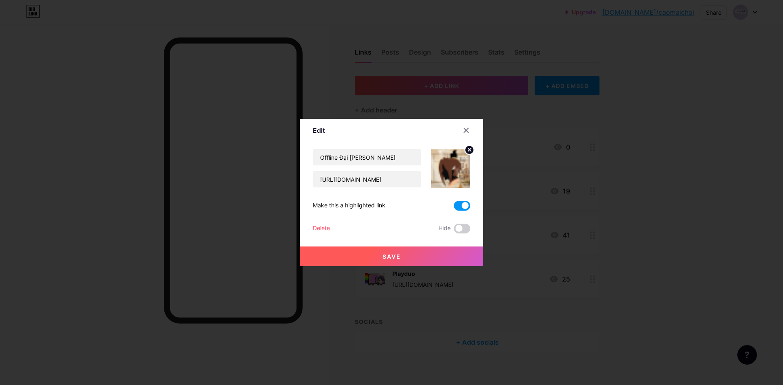 Image resolution: width=783 pixels, height=385 pixels. I want to click on span: Hide, so click(444, 229).